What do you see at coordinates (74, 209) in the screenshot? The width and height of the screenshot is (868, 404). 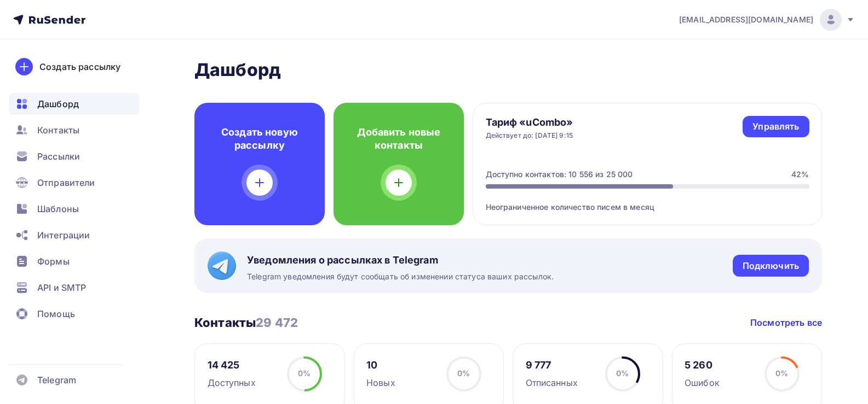 I see `a: Шаблоны` at bounding box center [74, 209].